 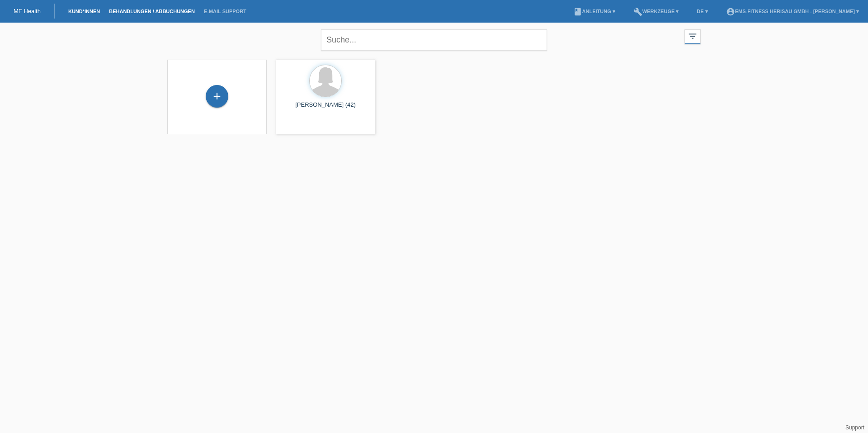 What do you see at coordinates (27, 11) in the screenshot?
I see `a: MF Health` at bounding box center [27, 11].